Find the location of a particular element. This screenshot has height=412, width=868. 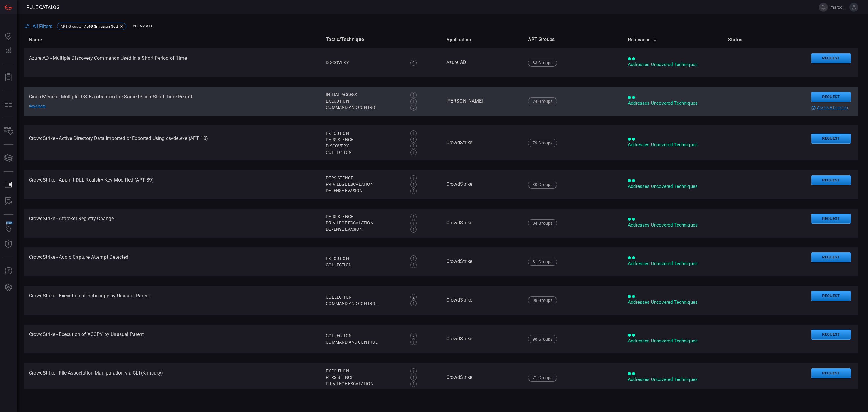

button: MITRE - Detection Posture is located at coordinates (9, 105).